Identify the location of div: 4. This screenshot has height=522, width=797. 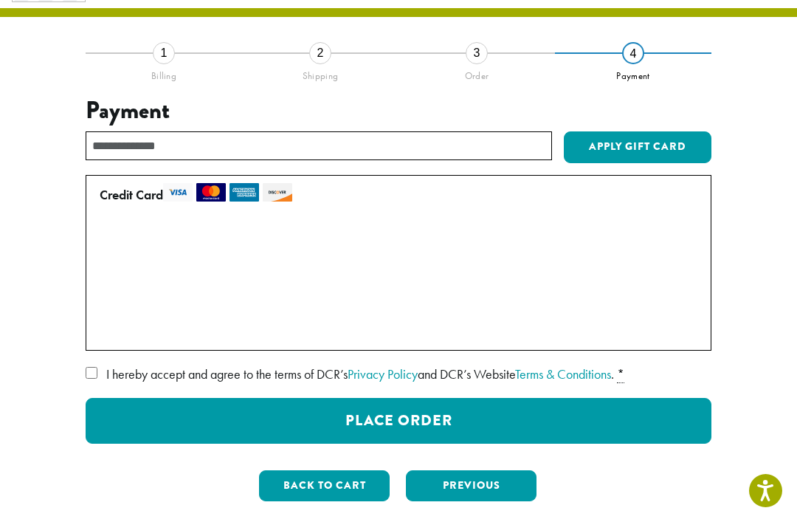
(633, 53).